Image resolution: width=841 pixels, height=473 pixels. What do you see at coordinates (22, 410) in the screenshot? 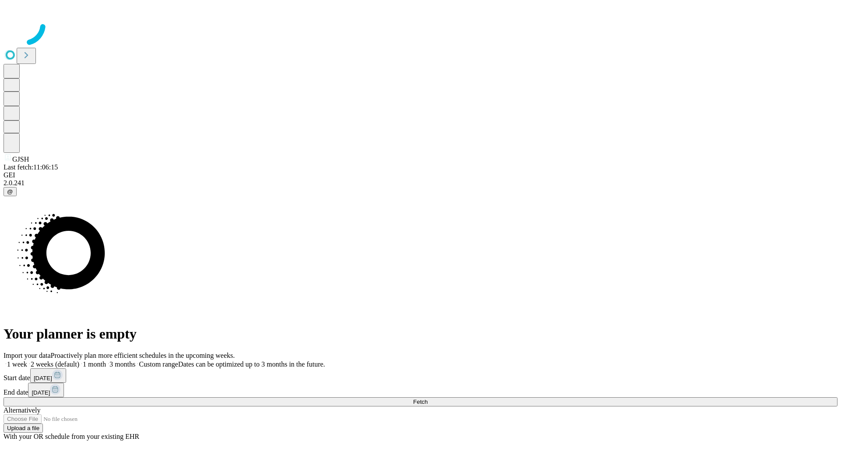
I see `span: Alternatively` at bounding box center [22, 410].